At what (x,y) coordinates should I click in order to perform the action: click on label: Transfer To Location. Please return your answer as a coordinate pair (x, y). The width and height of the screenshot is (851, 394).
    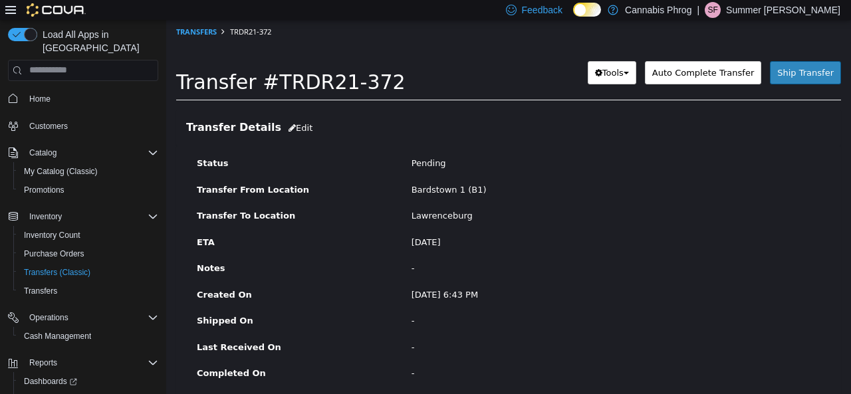
    Looking at the image, I should click on (128, 196).